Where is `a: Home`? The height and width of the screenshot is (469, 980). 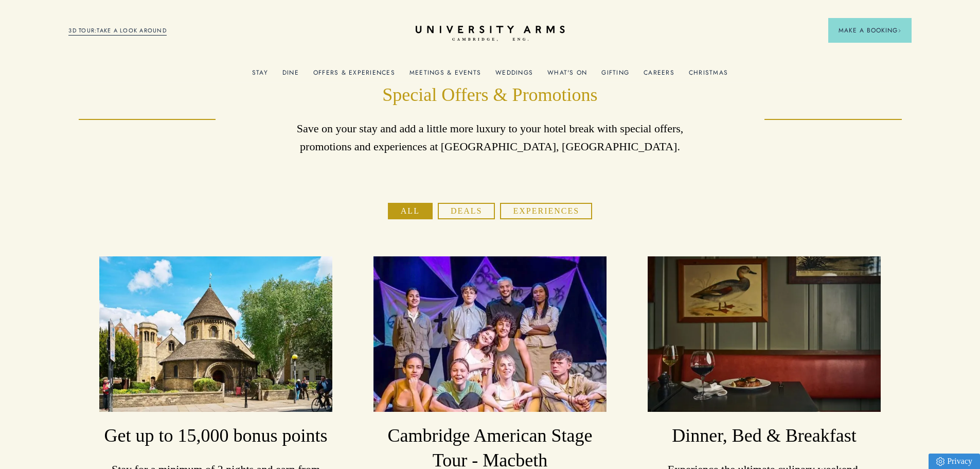
a: Home is located at coordinates (490, 34).